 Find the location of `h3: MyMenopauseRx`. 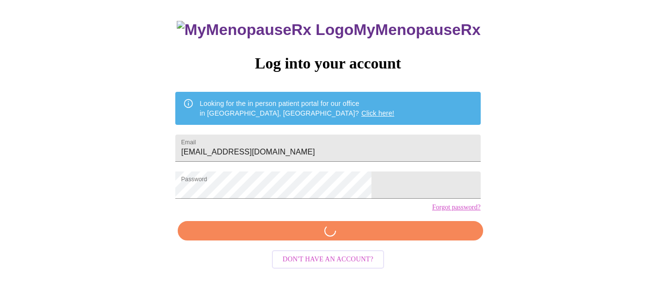

h3: MyMenopauseRx is located at coordinates (329, 30).